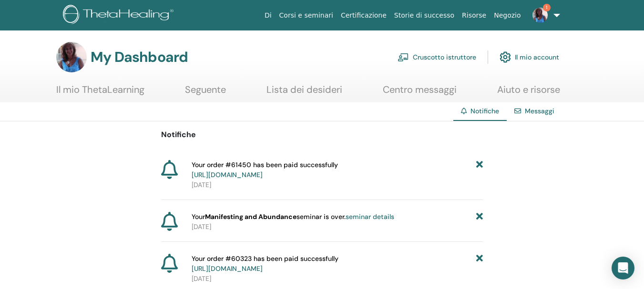 The image size is (644, 289). I want to click on span: Notifiche, so click(485, 111).